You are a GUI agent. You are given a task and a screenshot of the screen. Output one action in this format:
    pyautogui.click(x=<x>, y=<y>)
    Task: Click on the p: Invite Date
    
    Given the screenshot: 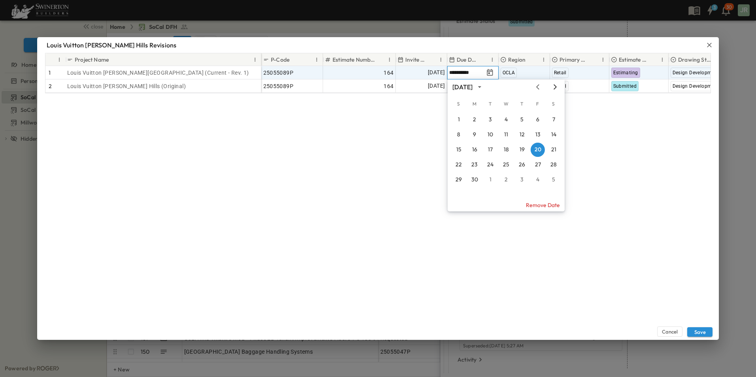 What is the action you would take?
    pyautogui.click(x=416, y=60)
    